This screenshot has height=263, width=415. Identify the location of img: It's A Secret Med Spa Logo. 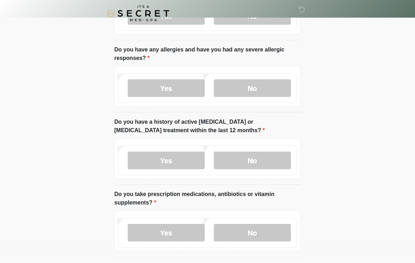
(138, 13).